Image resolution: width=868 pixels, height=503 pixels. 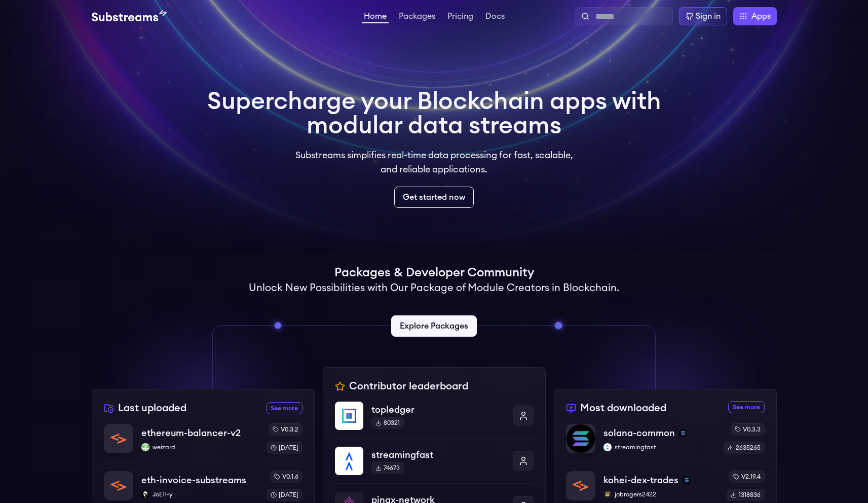 What do you see at coordinates (438, 410) in the screenshot?
I see `p: topledger` at bounding box center [438, 410].